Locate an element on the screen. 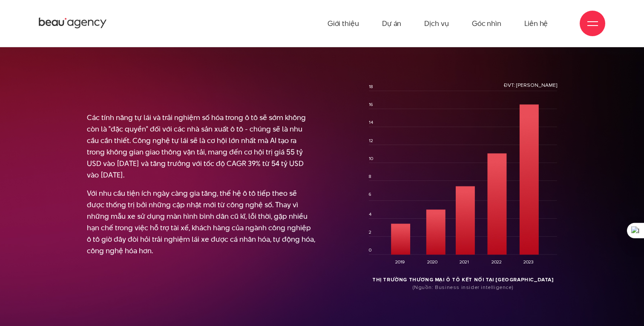 This screenshot has width=644, height=326. p: Các tính năng tự lái và trải nghiệm số hóa trong ô tô sẽ sớm không còn là "đặc quyền" đối với các... is located at coordinates (201, 146).